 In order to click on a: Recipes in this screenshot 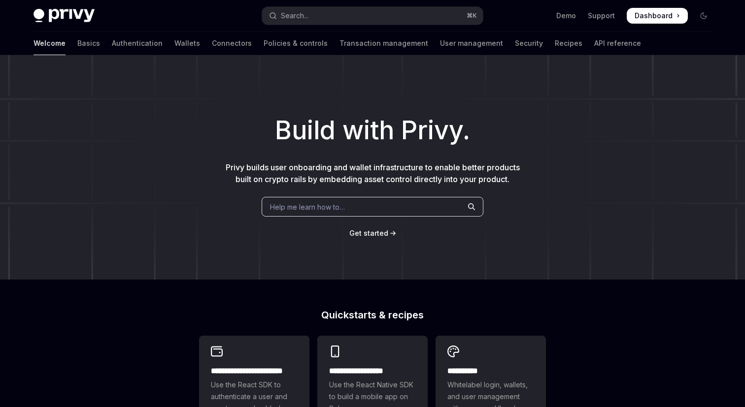, I will do `click(568, 43)`.